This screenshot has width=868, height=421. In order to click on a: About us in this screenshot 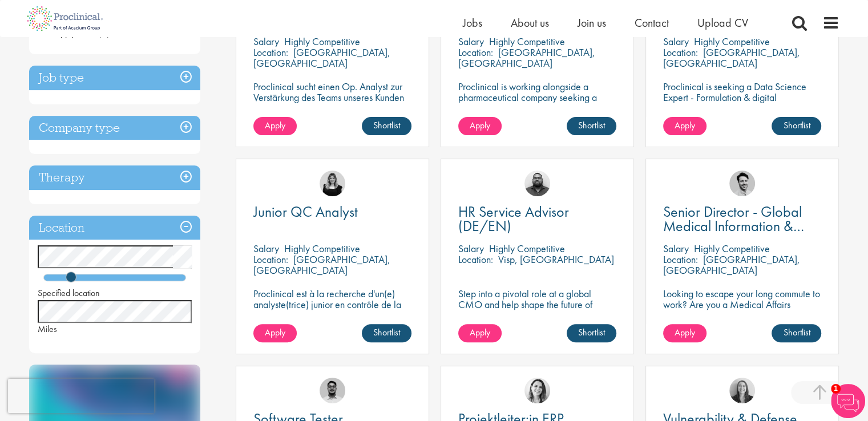, I will do `click(530, 23)`.